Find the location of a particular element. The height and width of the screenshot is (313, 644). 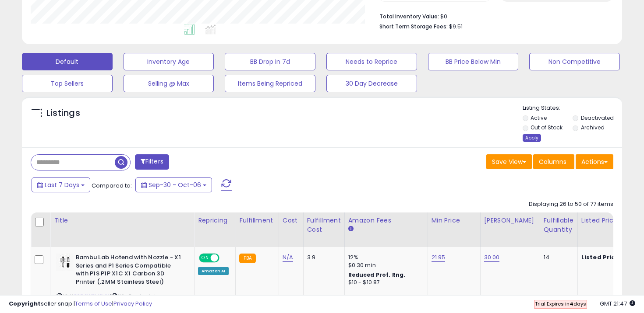

b: Short Term Storage Fees: is located at coordinates (414, 26).